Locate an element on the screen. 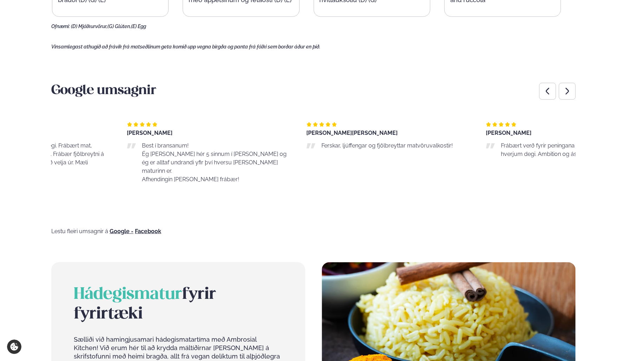 The image size is (627, 361). a: Google - is located at coordinates (121, 231).